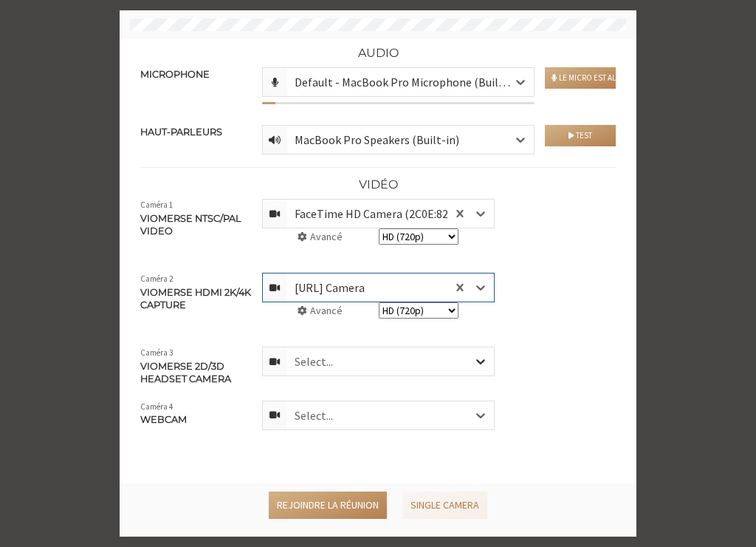  Describe the element at coordinates (445, 504) in the screenshot. I see `button: Single camera` at that location.